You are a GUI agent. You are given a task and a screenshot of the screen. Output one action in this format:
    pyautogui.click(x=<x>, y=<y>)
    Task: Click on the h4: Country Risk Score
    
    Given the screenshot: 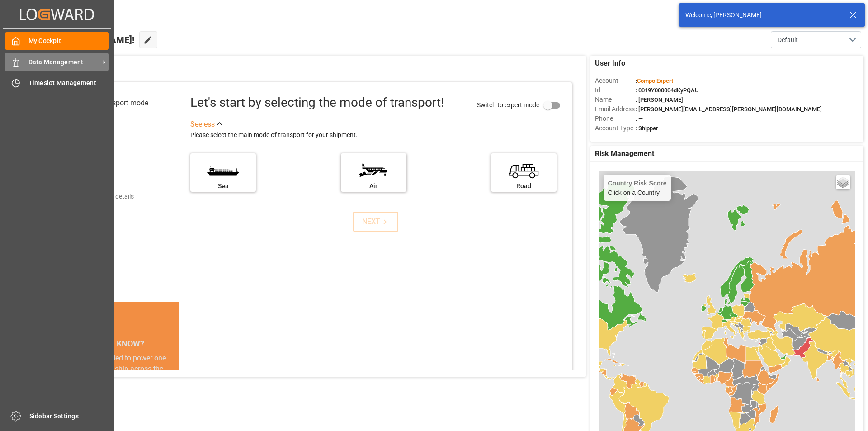 What is the action you would take?
    pyautogui.click(x=638, y=183)
    